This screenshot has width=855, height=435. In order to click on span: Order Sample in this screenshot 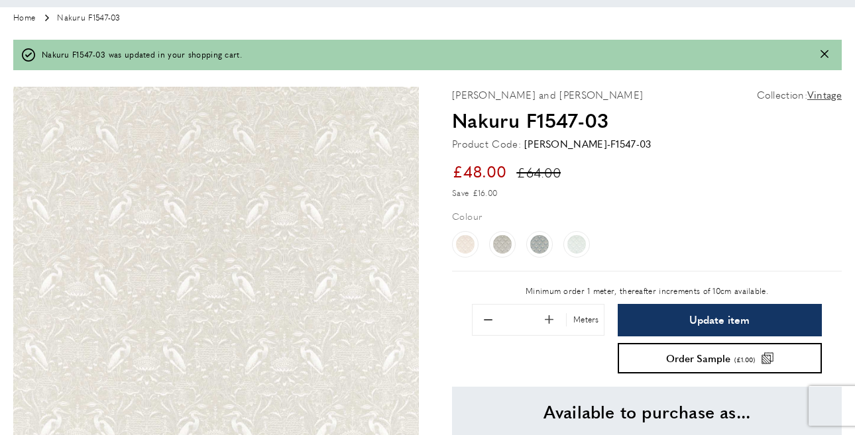, I will do `click(698, 358)`.